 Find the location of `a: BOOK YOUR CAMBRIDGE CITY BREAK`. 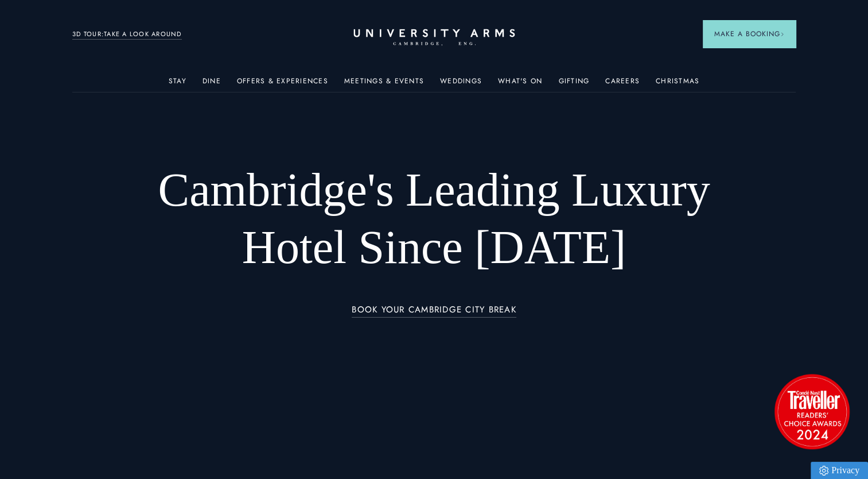

a: BOOK YOUR CAMBRIDGE CITY BREAK is located at coordinates (434, 311).